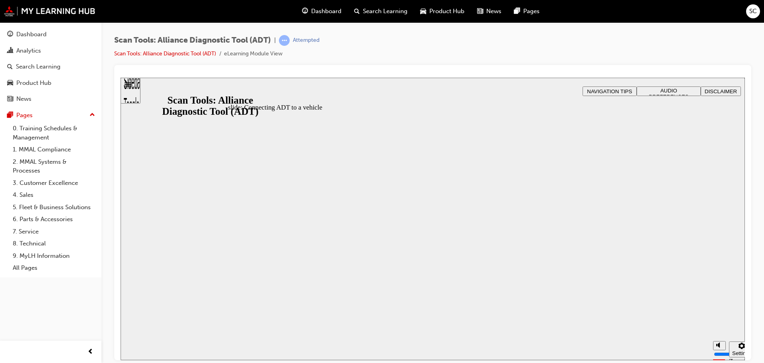  Describe the element at coordinates (54, 207) in the screenshot. I see `a: 5. Fleet & Business Solutions` at that location.